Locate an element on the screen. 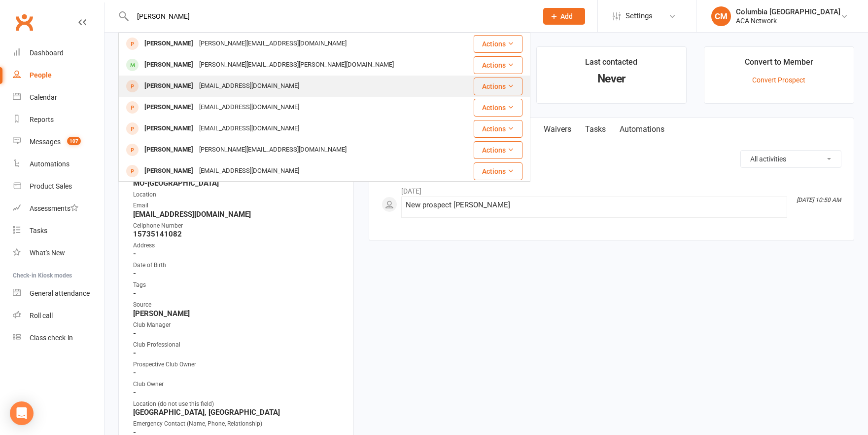  div: Reports is located at coordinates (41, 119).